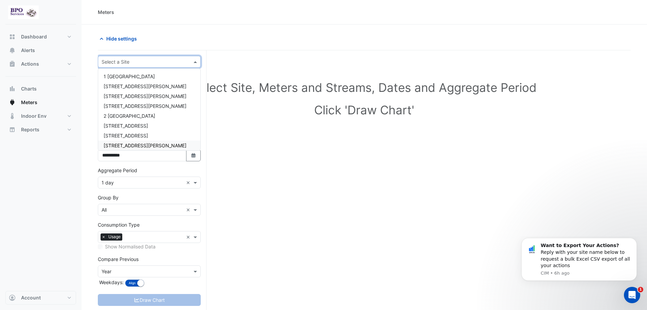 Image resolution: width=647 pixels, height=310 pixels. I want to click on span: Alerts, so click(28, 50).